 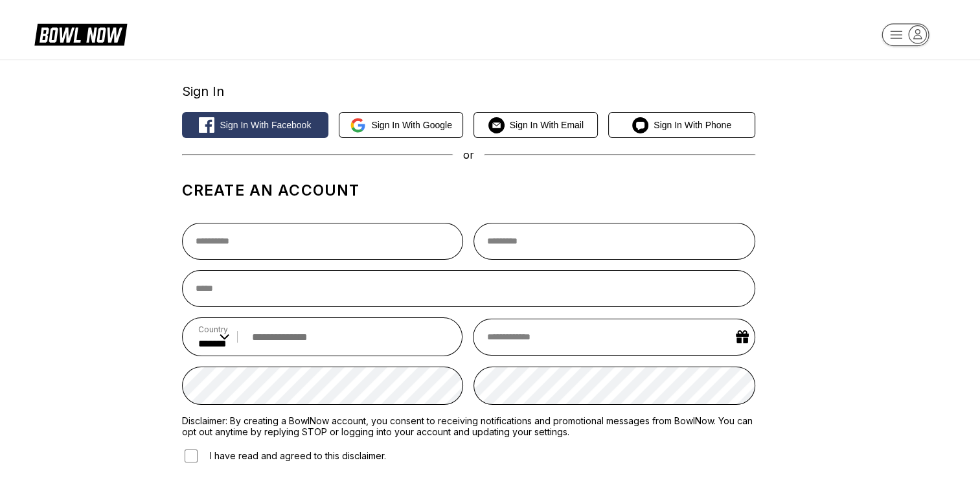 I want to click on button: Sign in with Phone, so click(x=681, y=125).